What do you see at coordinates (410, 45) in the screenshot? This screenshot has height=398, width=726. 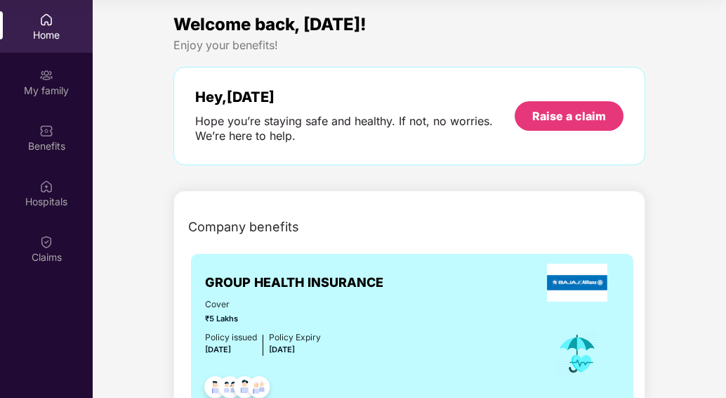 I see `div: Enjoy your benefits!` at bounding box center [410, 45].